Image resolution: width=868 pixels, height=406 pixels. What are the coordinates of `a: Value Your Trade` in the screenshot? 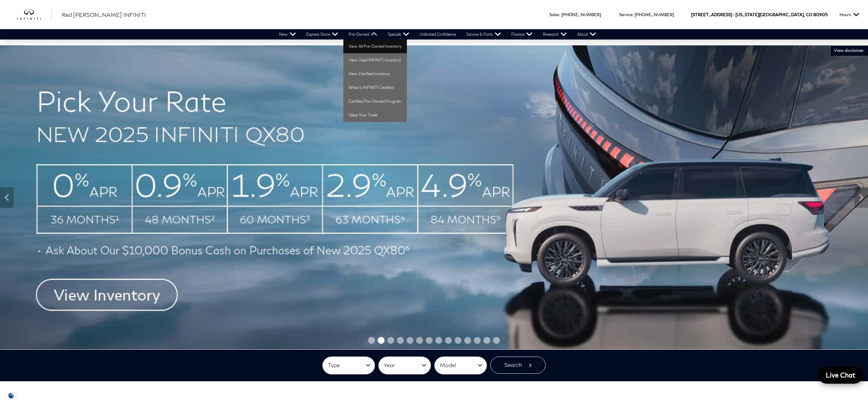 It's located at (375, 115).